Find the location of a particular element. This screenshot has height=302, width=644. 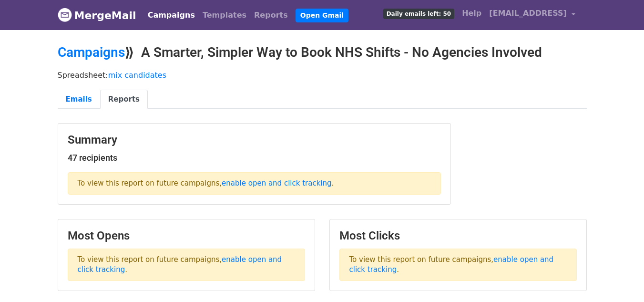

a: Templates is located at coordinates (225, 15).